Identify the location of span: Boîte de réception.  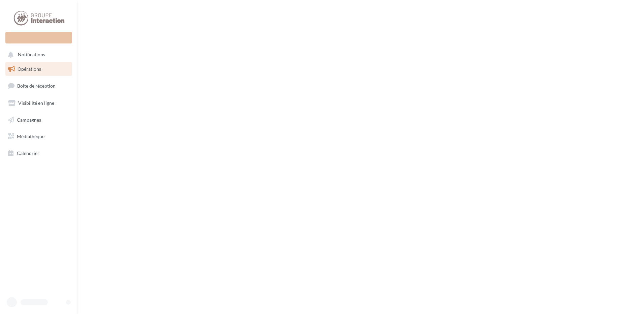
(37, 86).